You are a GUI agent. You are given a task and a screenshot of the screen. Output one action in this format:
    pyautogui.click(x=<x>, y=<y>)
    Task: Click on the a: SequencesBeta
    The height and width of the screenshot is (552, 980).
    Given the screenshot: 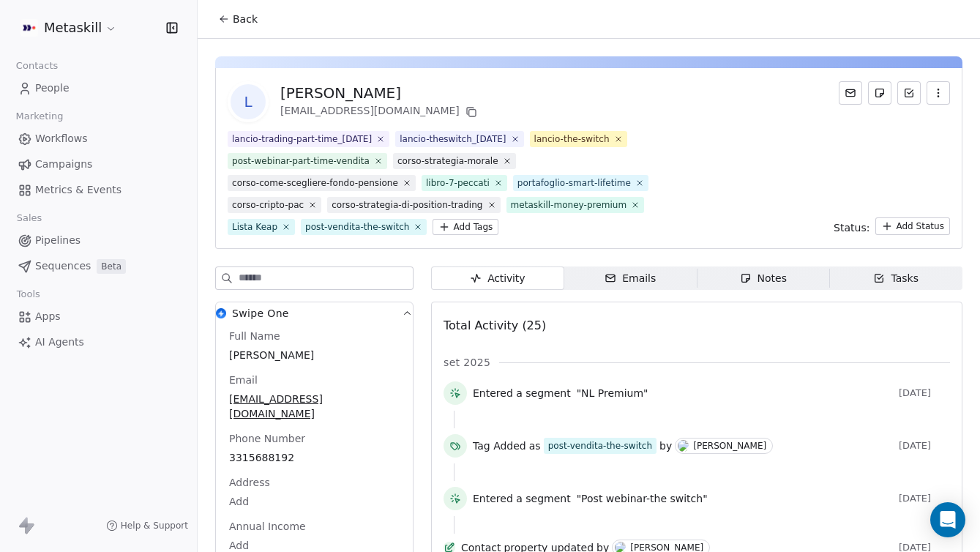 What is the action you would take?
    pyautogui.click(x=98, y=266)
    